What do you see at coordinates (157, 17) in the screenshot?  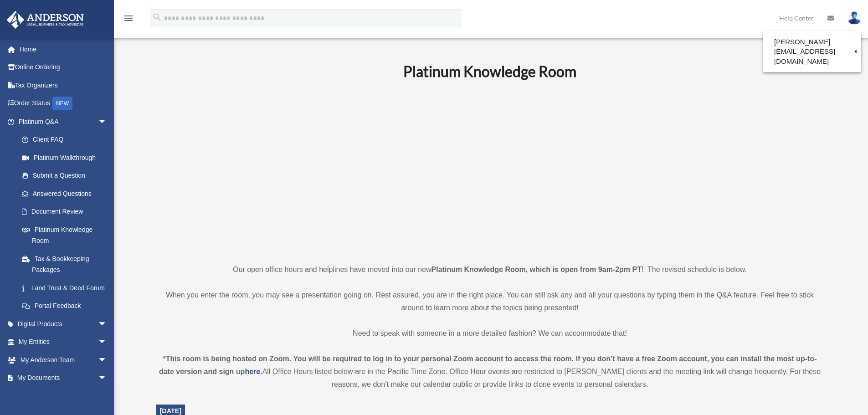 I see `i: search` at bounding box center [157, 17].